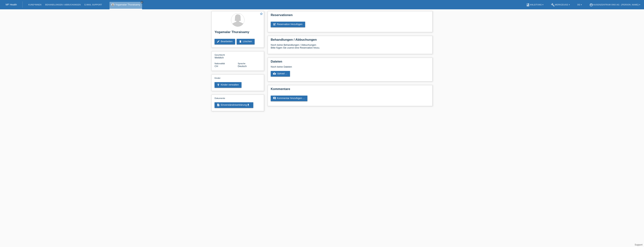 This screenshot has width=644, height=247. What do you see at coordinates (261, 14) in the screenshot?
I see `i: star_border` at bounding box center [261, 14].